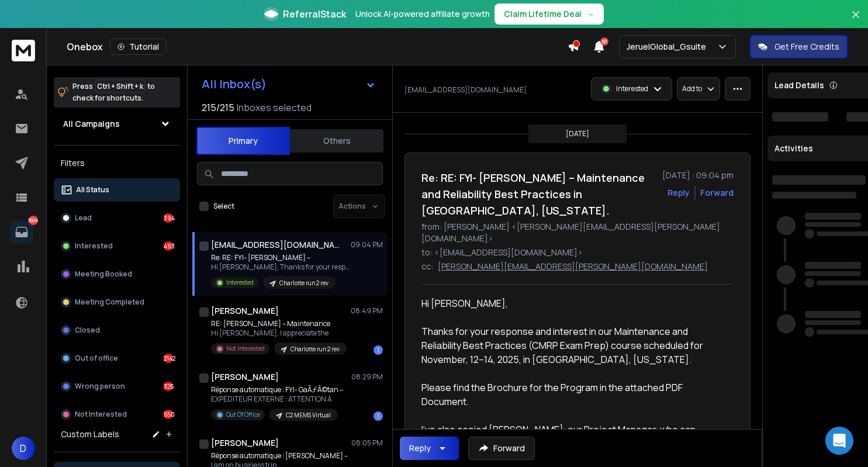  Describe the element at coordinates (169, 359) in the screenshot. I see `div: 2142` at that location.